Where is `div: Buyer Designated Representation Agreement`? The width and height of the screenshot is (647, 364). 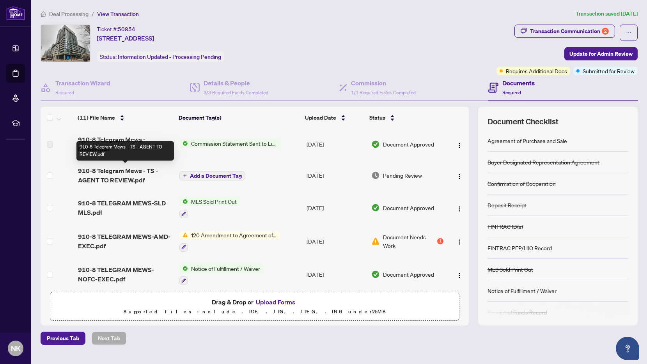 div: Buyer Designated Representation Agreement is located at coordinates (543, 162).